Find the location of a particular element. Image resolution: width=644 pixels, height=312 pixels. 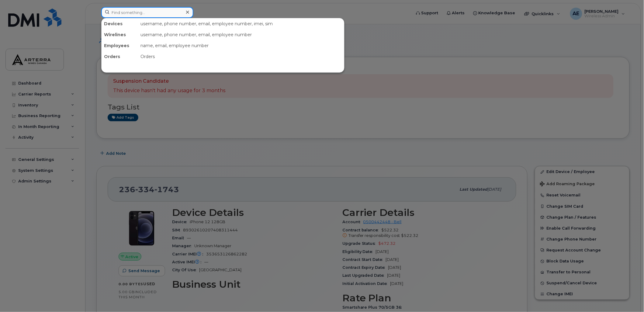

div: username, phone number, email, employee number is located at coordinates (241, 35).